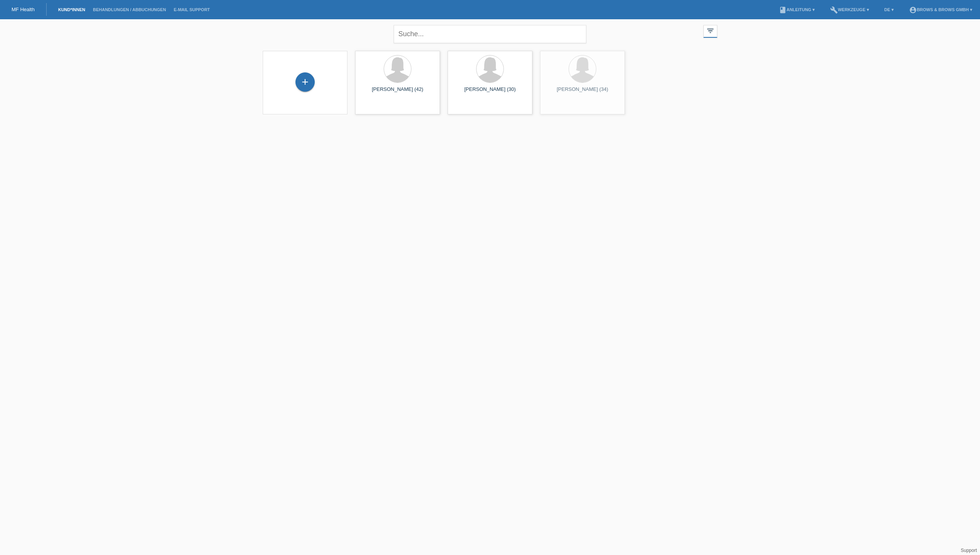 The image size is (980, 555). I want to click on i: build, so click(834, 10).